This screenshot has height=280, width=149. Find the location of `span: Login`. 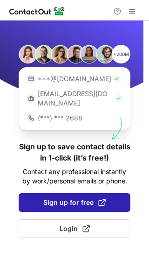

span: Login is located at coordinates (75, 228).